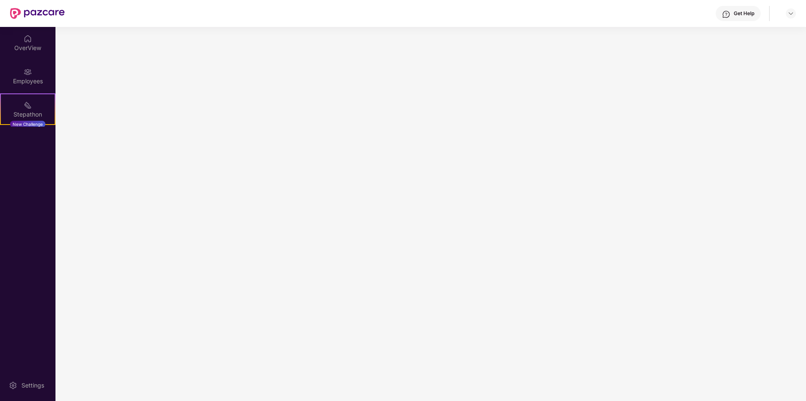  Describe the element at coordinates (28, 114) in the screenshot. I see `div: Stepathon` at that location.